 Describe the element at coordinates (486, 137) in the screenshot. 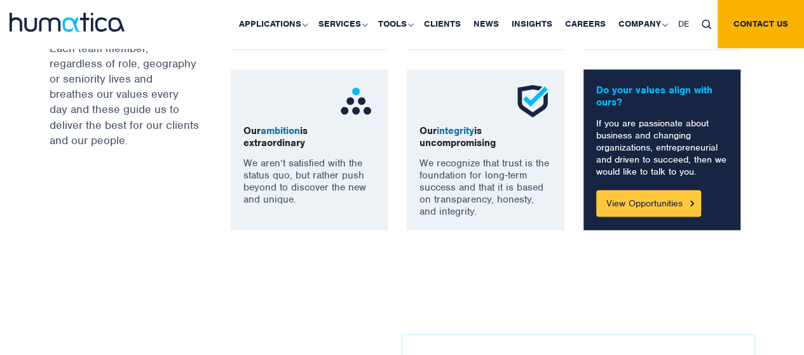

I see `p: Our is uncompromising` at that location.